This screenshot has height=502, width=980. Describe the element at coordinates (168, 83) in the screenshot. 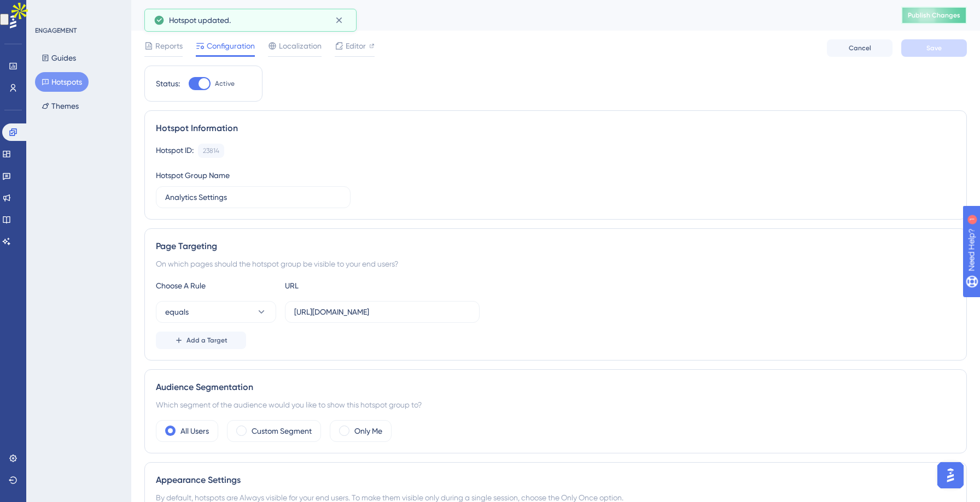

I see `div: Status:` at that location.